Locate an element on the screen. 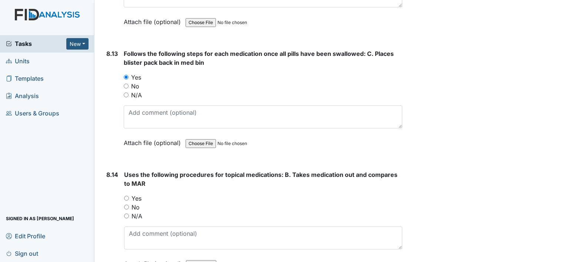  span: Follows the following steps for each medication once all pills have been swallowed: C. Places bli... is located at coordinates (258, 58).